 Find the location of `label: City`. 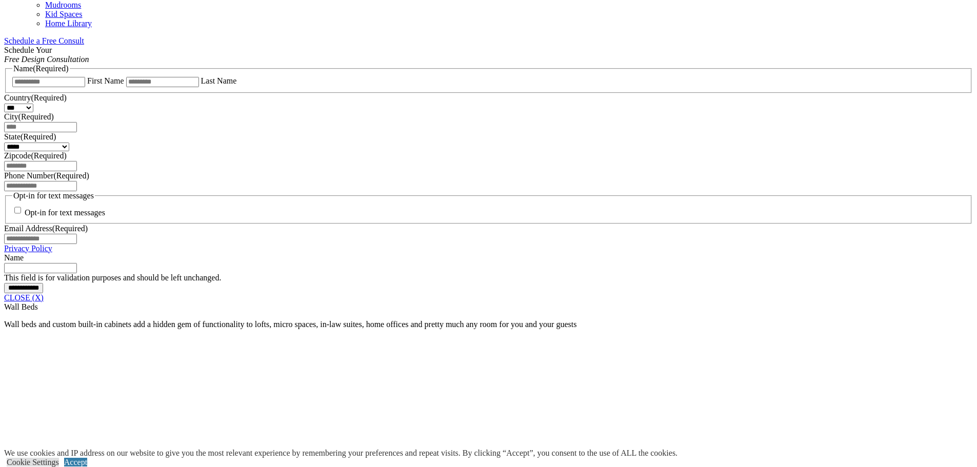

label: City is located at coordinates (29, 116).